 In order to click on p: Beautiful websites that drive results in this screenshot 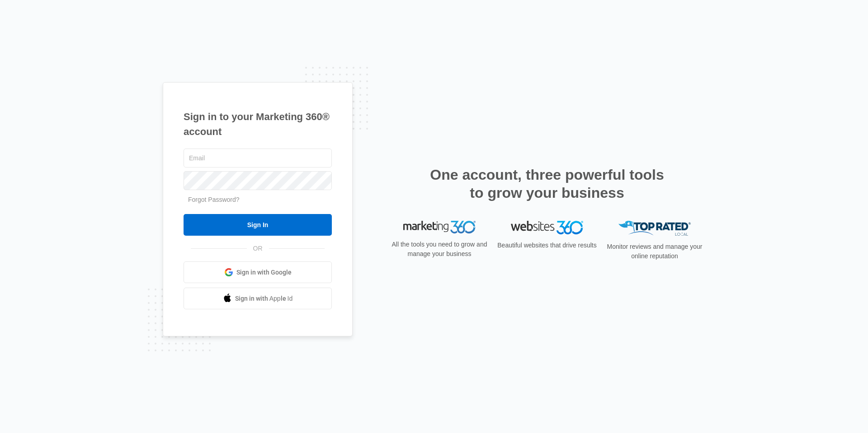, I will do `click(547, 246)`.